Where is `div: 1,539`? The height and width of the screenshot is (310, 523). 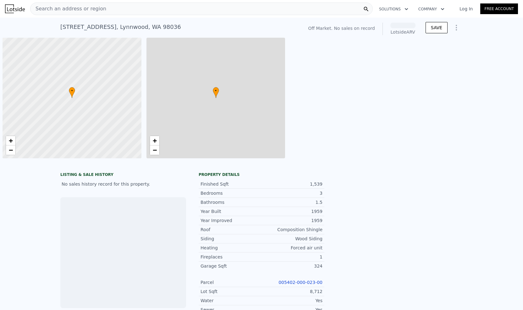
div: 1,539 is located at coordinates (292, 184).